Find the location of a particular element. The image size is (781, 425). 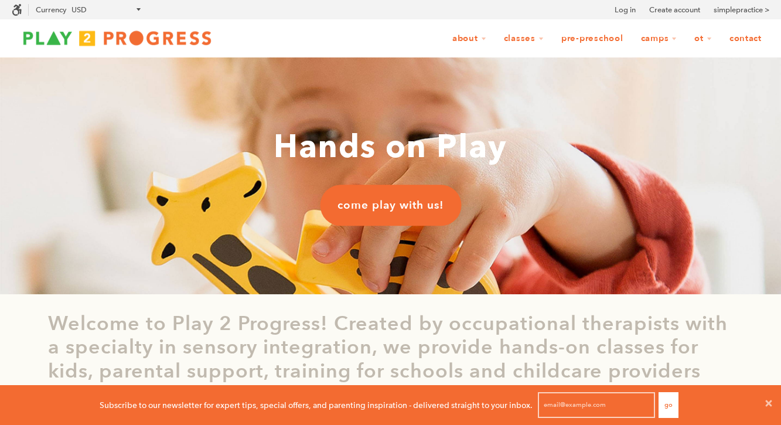

label: Currency is located at coordinates (51, 9).